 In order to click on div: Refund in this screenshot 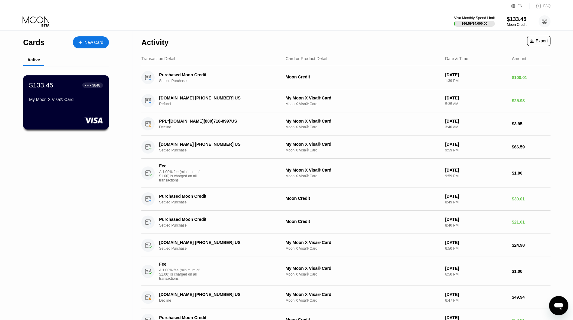, I will do `click(222, 104)`.